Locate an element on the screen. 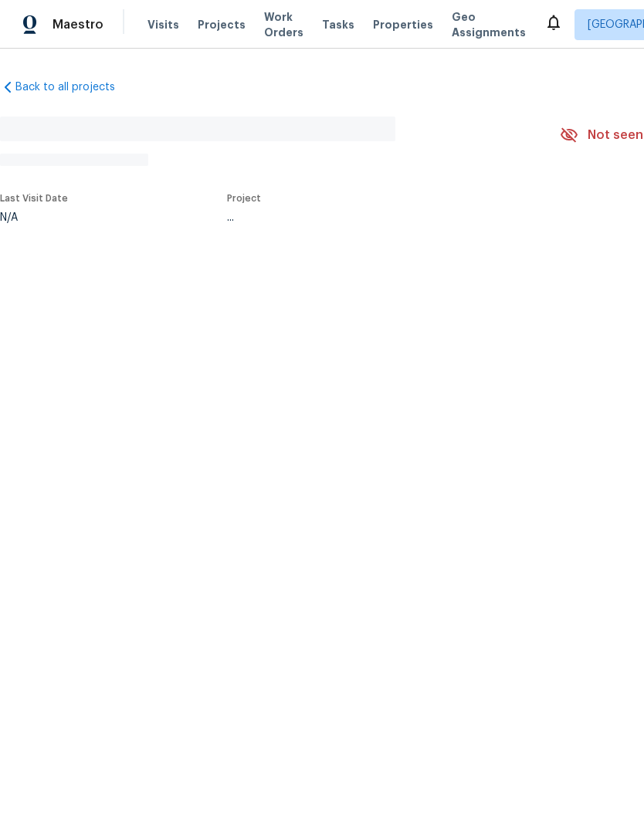  span: Visits is located at coordinates (163, 24).